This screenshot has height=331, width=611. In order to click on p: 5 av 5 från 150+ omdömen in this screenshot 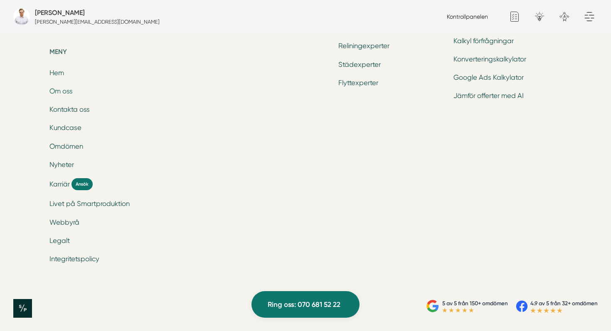, I will do `click(475, 304)`.